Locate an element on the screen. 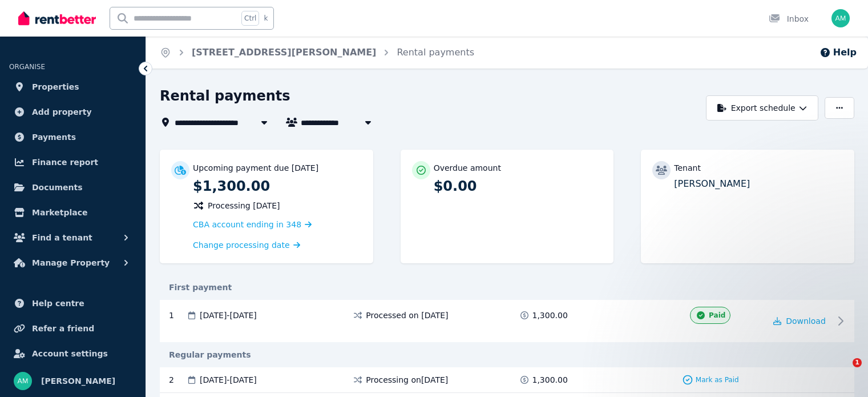 The width and height of the screenshot is (868, 397). a: Payments is located at coordinates (73, 137).